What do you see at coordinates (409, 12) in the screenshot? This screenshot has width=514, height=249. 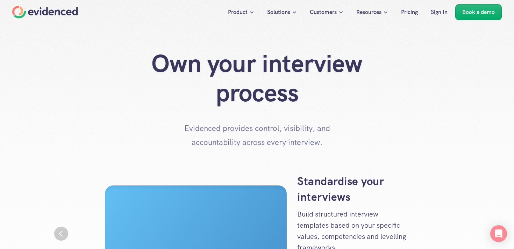 I see `a: Pricing` at bounding box center [409, 12].